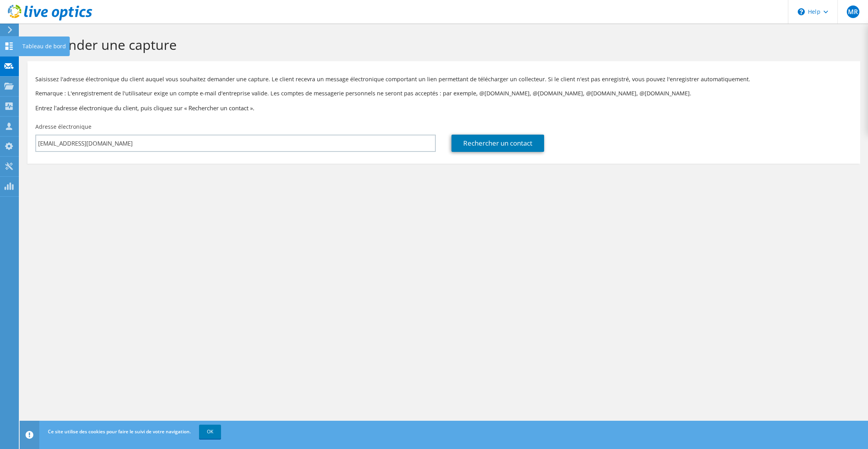  Describe the element at coordinates (853, 12) in the screenshot. I see `span: MR` at that location.